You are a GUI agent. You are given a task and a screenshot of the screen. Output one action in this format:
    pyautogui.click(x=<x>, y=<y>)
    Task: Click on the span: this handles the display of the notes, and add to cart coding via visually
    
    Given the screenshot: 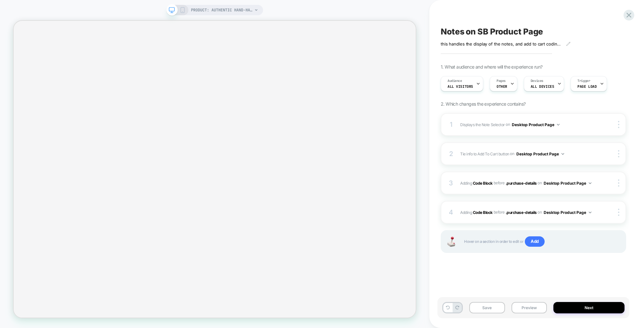 What is the action you would take?
    pyautogui.click(x=500, y=44)
    